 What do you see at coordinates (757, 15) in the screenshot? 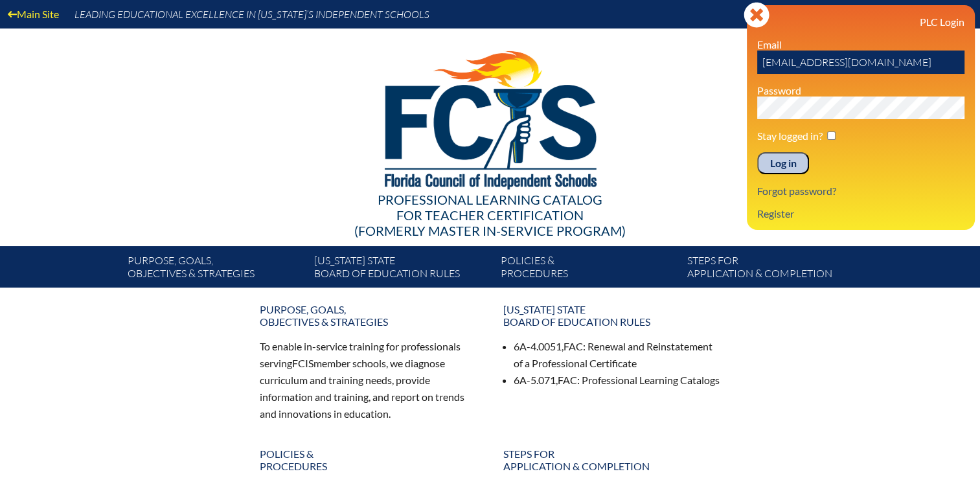
I see `svg: Close` at bounding box center [757, 15].